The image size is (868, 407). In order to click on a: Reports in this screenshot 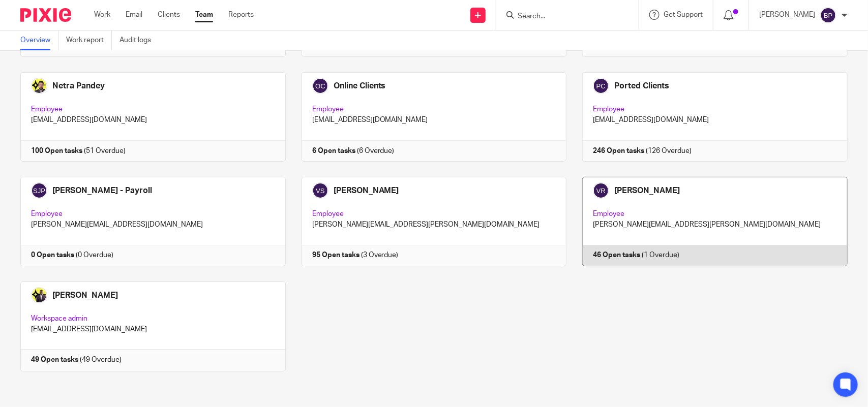, I will do `click(241, 15)`.